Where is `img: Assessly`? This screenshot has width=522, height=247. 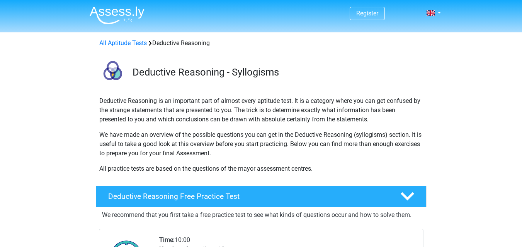 img: Assessly is located at coordinates (117, 15).